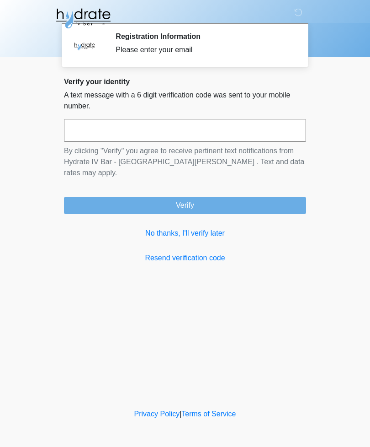  I want to click on a: Terms of Service, so click(208, 413).